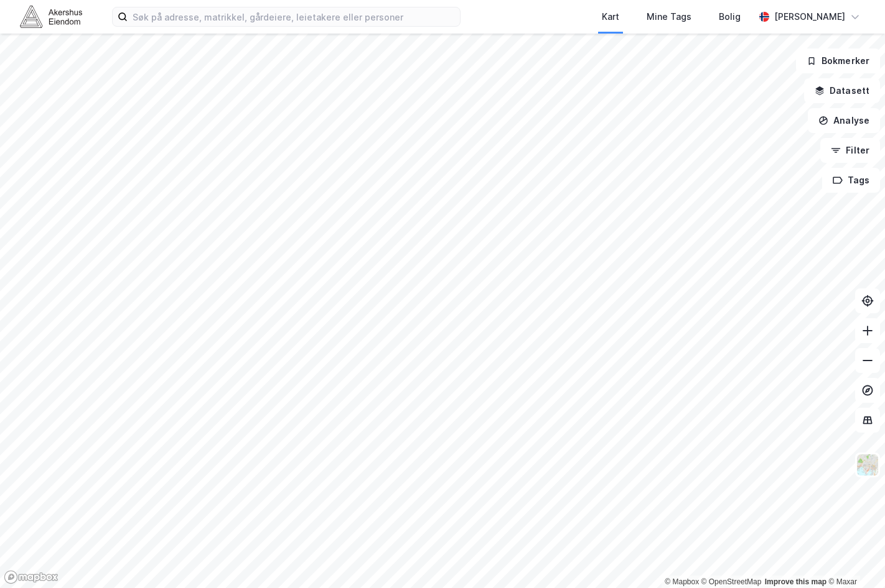 This screenshot has height=588, width=885. Describe the element at coordinates (31, 578) in the screenshot. I see `a: Mapbox homepage` at that location.